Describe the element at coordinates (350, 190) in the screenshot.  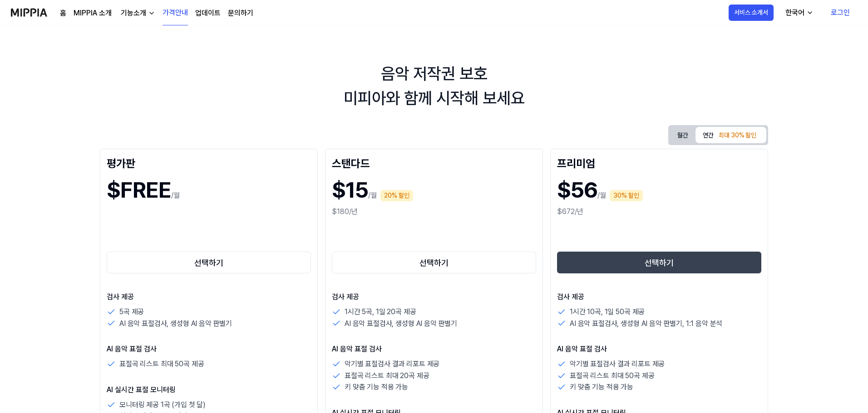
I see `h1: $15` at that location.